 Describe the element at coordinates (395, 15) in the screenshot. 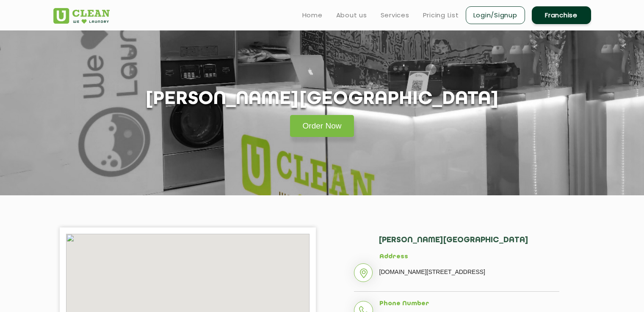

I see `a: Services` at that location.